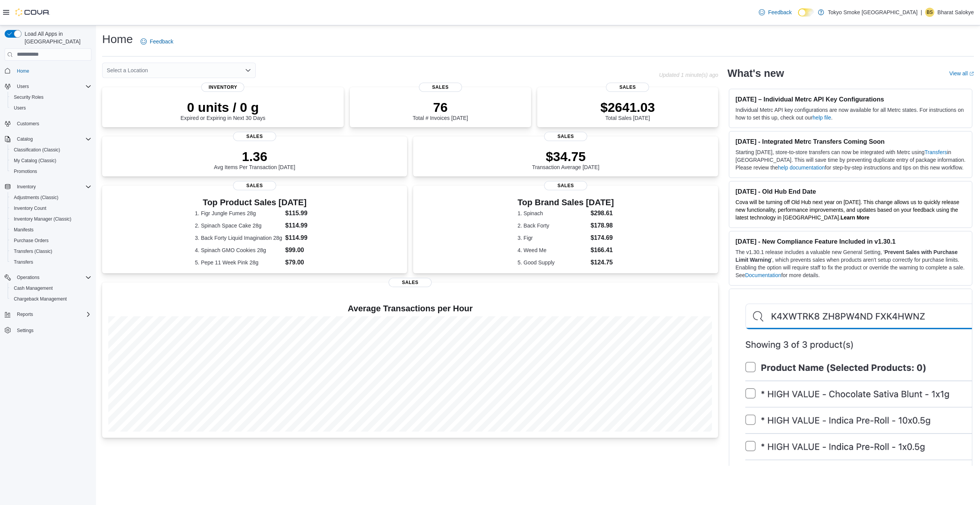  What do you see at coordinates (602, 262) in the screenshot?
I see `dd: $124.75` at bounding box center [602, 262].